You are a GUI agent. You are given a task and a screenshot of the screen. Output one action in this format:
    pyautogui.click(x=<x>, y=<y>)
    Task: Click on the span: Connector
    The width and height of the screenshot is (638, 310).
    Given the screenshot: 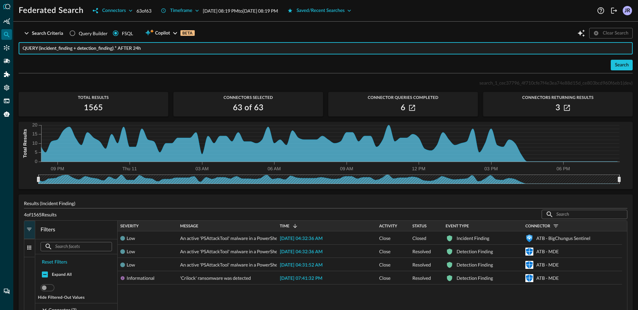 What is the action you would take?
    pyautogui.click(x=538, y=226)
    